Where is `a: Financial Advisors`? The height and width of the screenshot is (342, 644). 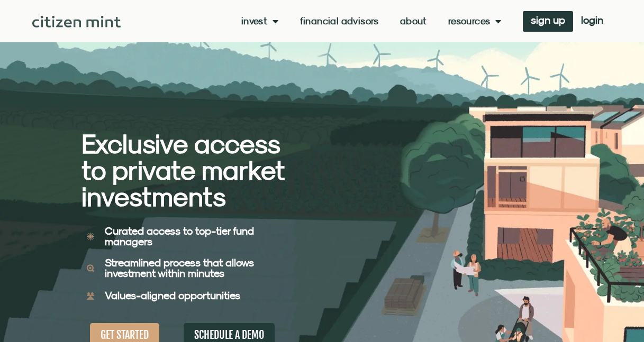 a: Financial Advisors is located at coordinates (339, 22).